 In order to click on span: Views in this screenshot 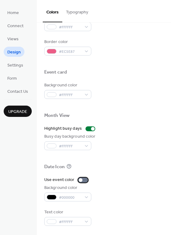, I will do `click(13, 39)`.